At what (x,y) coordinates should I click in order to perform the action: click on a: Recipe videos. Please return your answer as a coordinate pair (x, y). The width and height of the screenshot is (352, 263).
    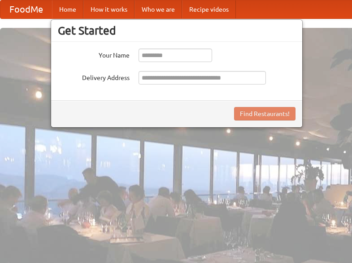
    Looking at the image, I should click on (209, 9).